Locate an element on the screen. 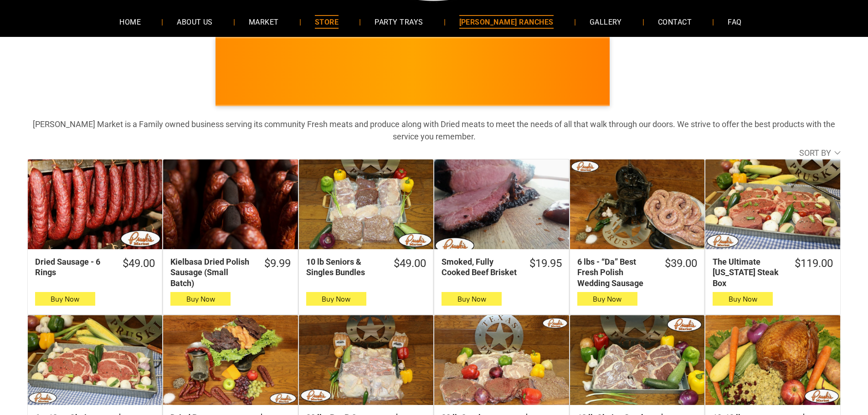 The height and width of the screenshot is (415, 868). a: 10 lb Seniors &amp; Singles Bundles is located at coordinates (366, 204).